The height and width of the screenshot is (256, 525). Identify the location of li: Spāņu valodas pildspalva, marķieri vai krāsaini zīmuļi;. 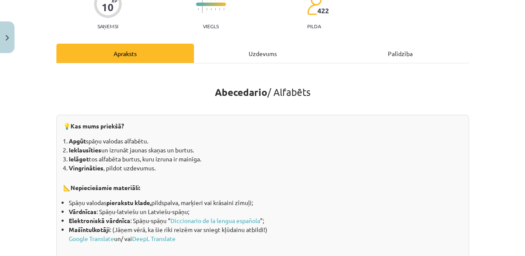
(265, 202).